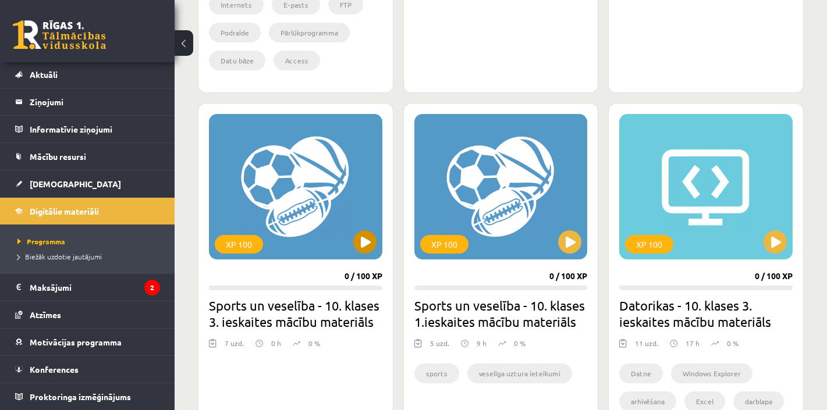  What do you see at coordinates (41, 242) in the screenshot?
I see `span: Programma` at bounding box center [41, 242].